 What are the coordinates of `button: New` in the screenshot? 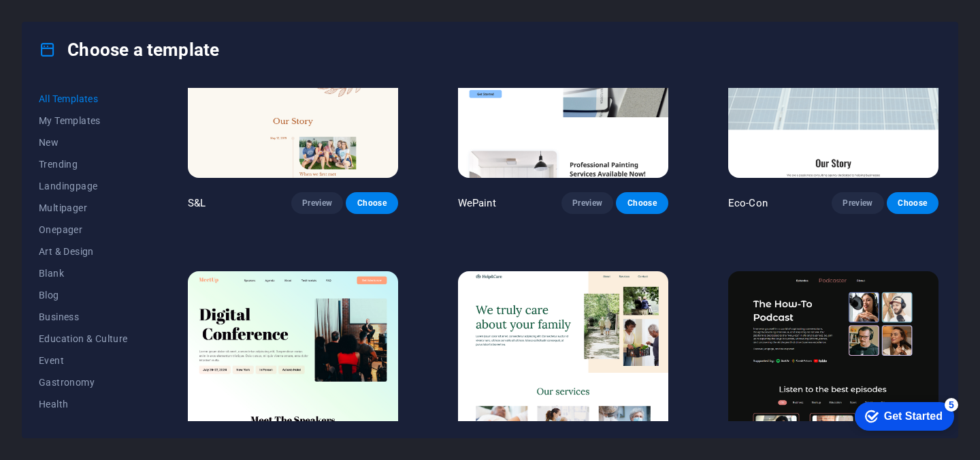 It's located at (83, 143).